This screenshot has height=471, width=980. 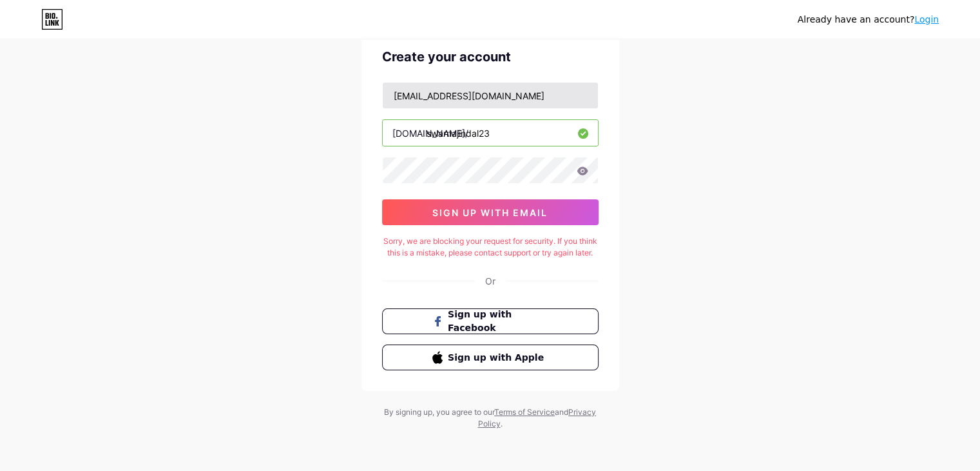 What do you see at coordinates (490, 280) in the screenshot?
I see `div: Or` at bounding box center [490, 280].